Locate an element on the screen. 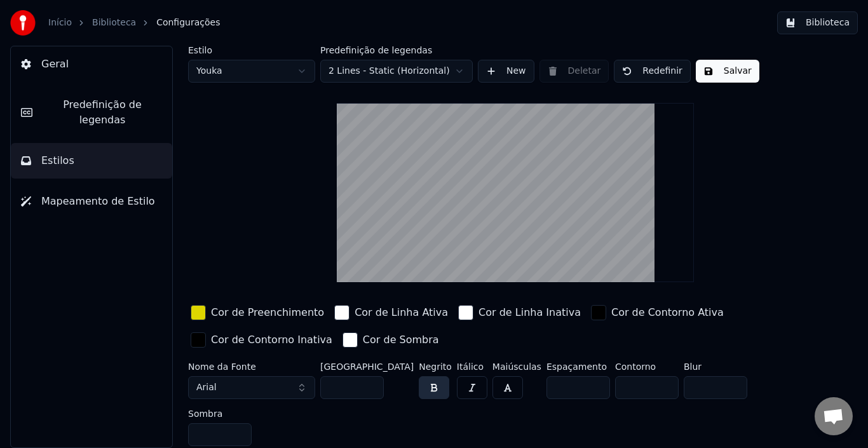 The image size is (868, 448). span: Arial is located at coordinates (207, 388).